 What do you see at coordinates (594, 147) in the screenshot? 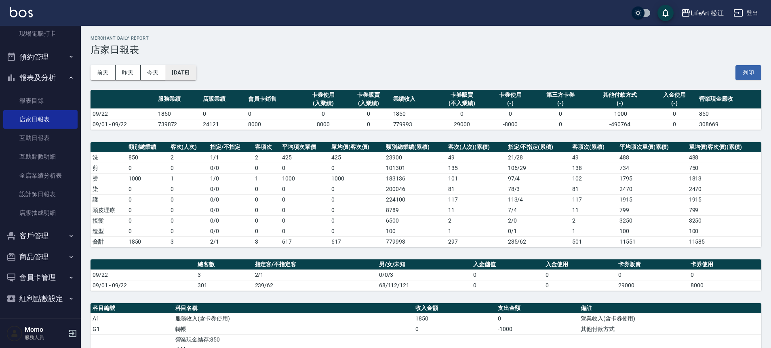
I see `th: 客項次(累積)` at bounding box center [594, 147].